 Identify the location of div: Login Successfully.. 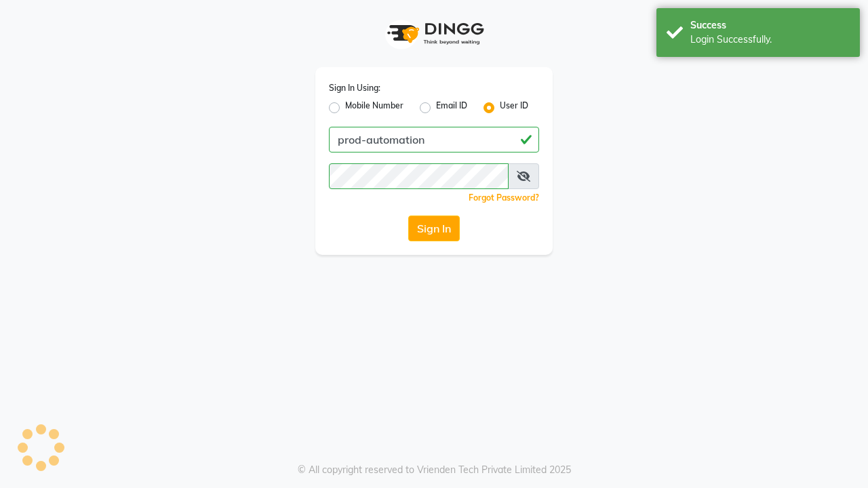
(770, 39).